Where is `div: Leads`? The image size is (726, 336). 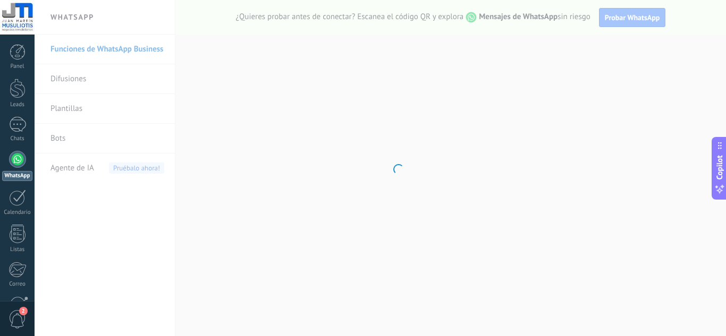
div: Leads is located at coordinates (18, 105).